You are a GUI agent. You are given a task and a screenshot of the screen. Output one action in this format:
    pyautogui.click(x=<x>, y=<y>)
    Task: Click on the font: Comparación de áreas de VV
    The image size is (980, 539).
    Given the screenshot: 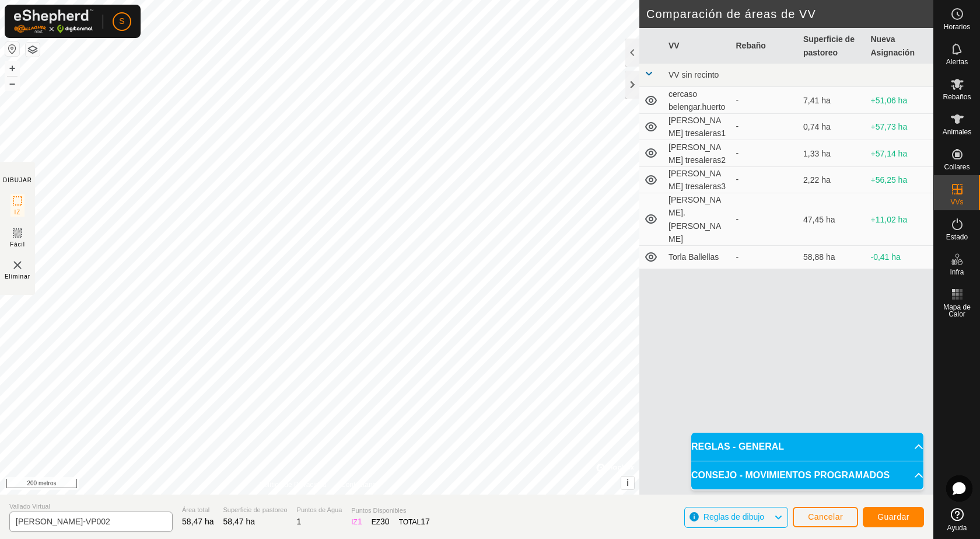 What is the action you would take?
    pyautogui.click(x=731, y=14)
    